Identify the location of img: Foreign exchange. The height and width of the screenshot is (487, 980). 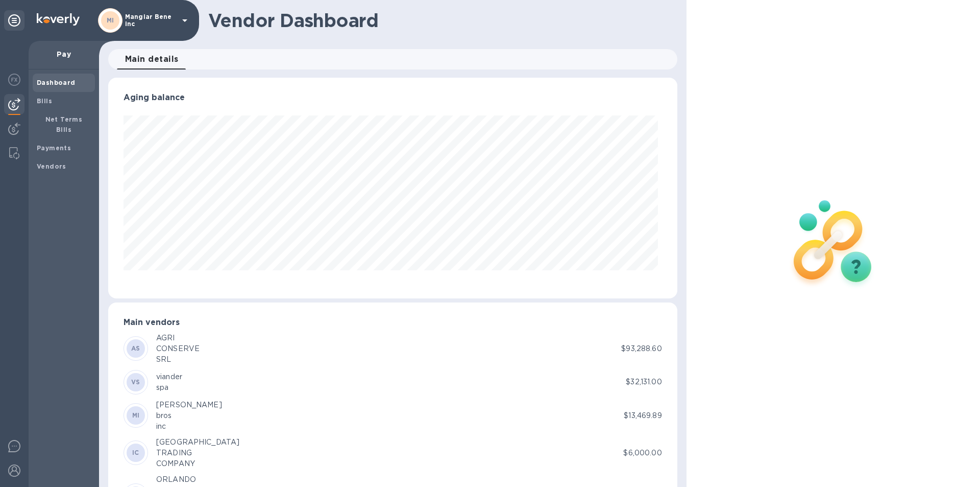
(14, 80).